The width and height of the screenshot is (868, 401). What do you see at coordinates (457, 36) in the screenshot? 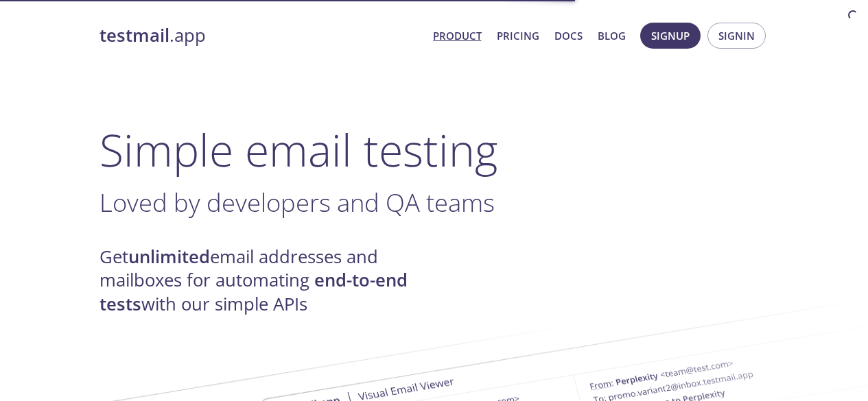
I see `a: Product` at bounding box center [457, 36].